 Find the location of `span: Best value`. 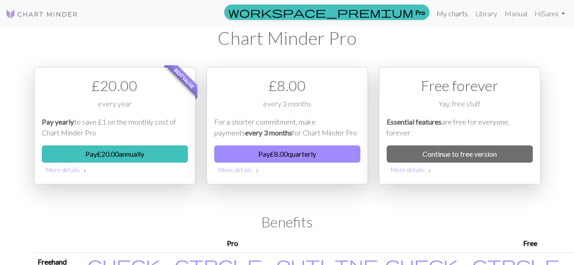

span: Best value is located at coordinates (184, 78).